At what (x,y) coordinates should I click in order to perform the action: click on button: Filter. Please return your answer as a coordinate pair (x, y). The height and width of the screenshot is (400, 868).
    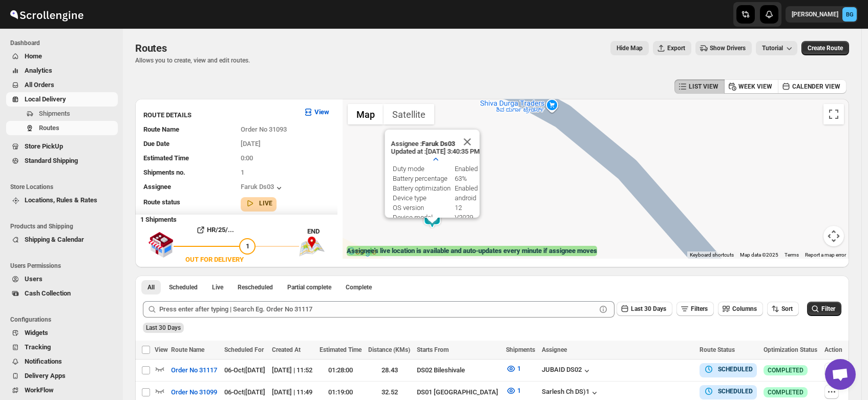
    Looking at the image, I should click on (825, 309).